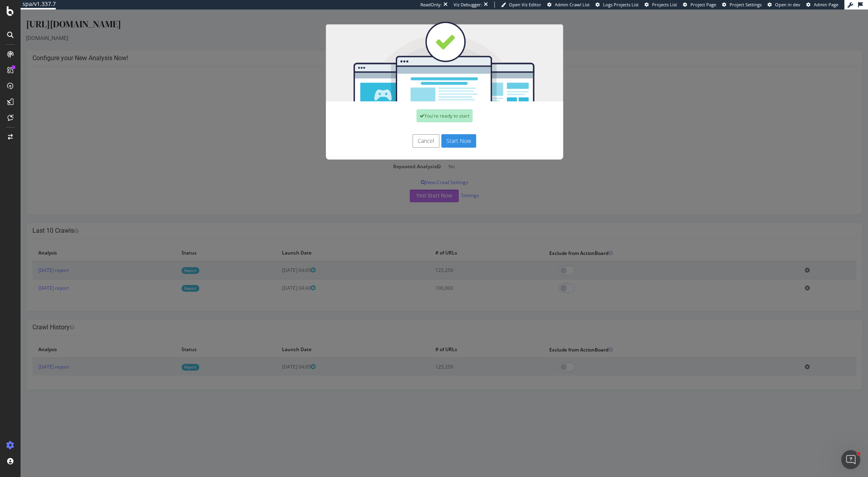  What do you see at coordinates (424, 106) in the screenshot?
I see `div: You're ready to start` at bounding box center [424, 106].